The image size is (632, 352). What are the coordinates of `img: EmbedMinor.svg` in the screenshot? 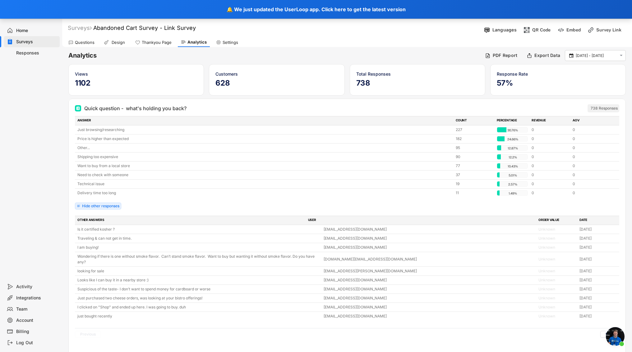 It's located at (561, 30).